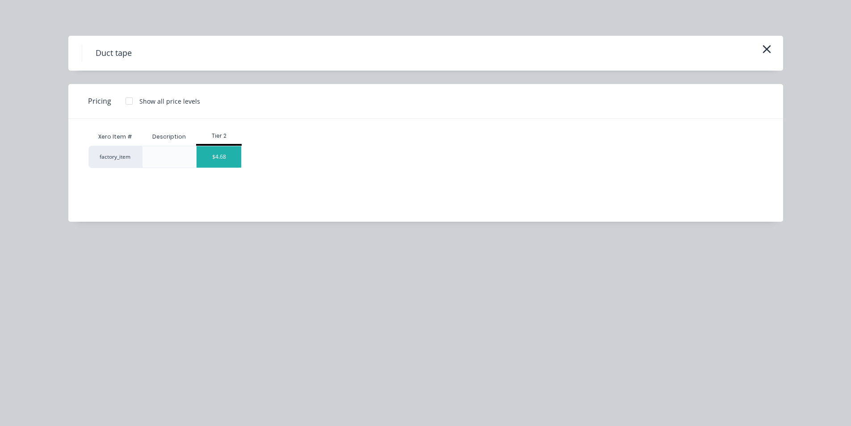 The image size is (851, 426). I want to click on div: Description, so click(169, 137).